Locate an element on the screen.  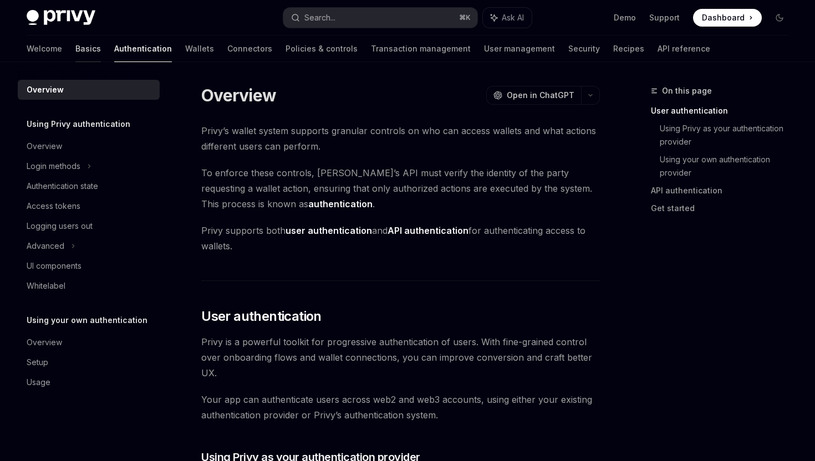
strong: authentication is located at coordinates (340, 204).